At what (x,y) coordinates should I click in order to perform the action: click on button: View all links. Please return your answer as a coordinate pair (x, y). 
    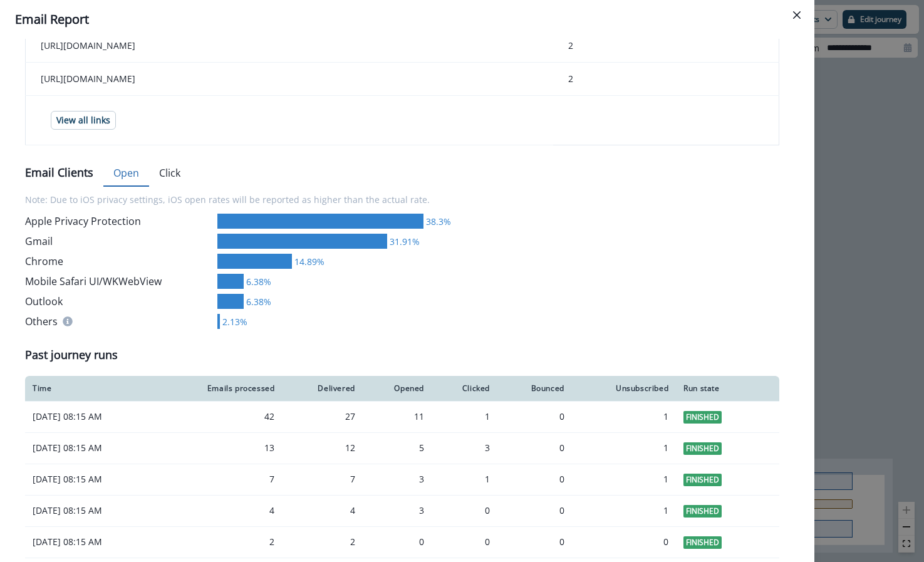
    Looking at the image, I should click on (83, 121).